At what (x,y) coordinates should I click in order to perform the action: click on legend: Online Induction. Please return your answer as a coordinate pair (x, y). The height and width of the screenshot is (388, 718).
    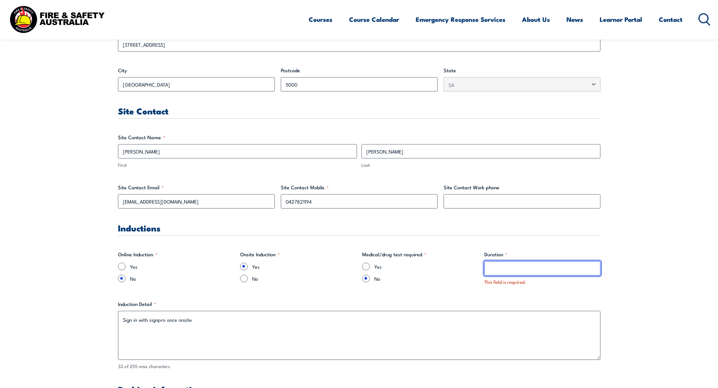
    Looking at the image, I should click on (137, 255).